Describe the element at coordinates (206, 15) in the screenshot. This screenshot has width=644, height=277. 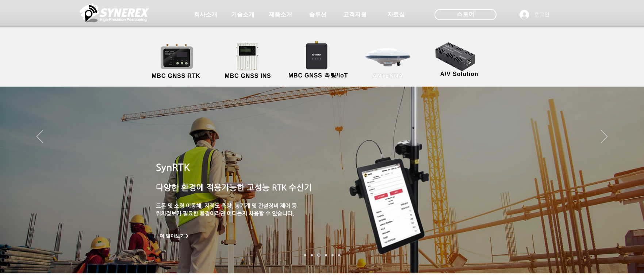
I see `a: 회사소개` at that location.